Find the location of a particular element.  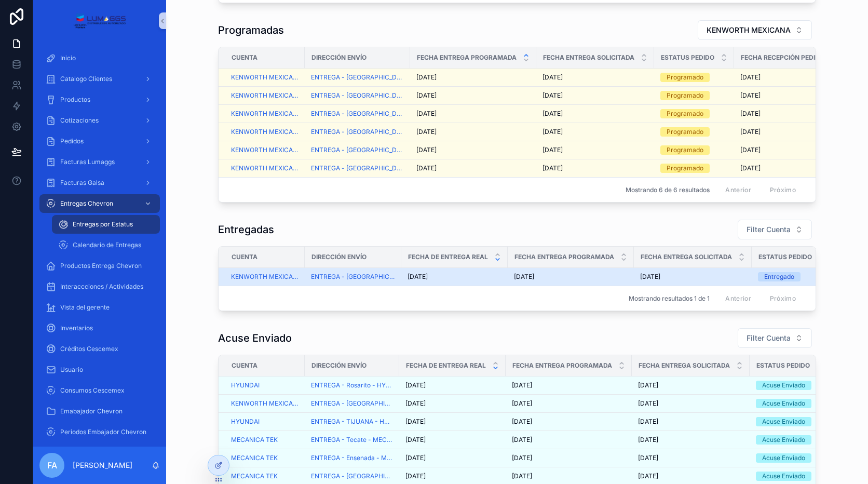

a: Entregado is located at coordinates (792, 276).